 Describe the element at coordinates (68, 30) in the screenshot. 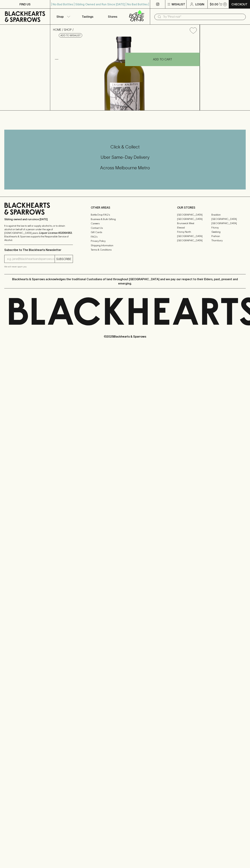

I see `a: SHOP` at that location.